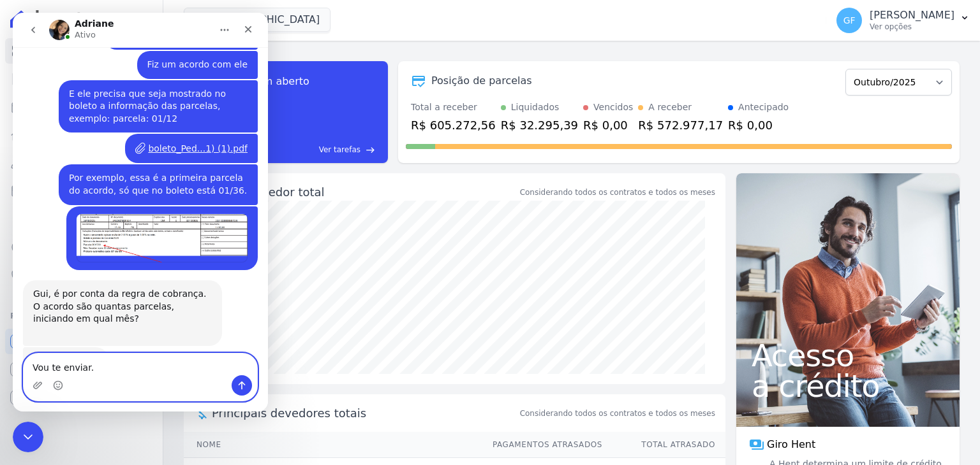 This screenshot has height=465, width=980. I want to click on a: Parcelas, so click(81, 107).